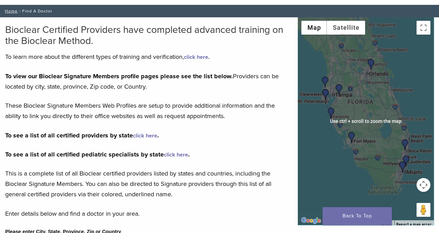 This screenshot has height=233, width=439. Describe the element at coordinates (423, 210) in the screenshot. I see `button: Drag Pegman onto the map to open Street View` at that location.